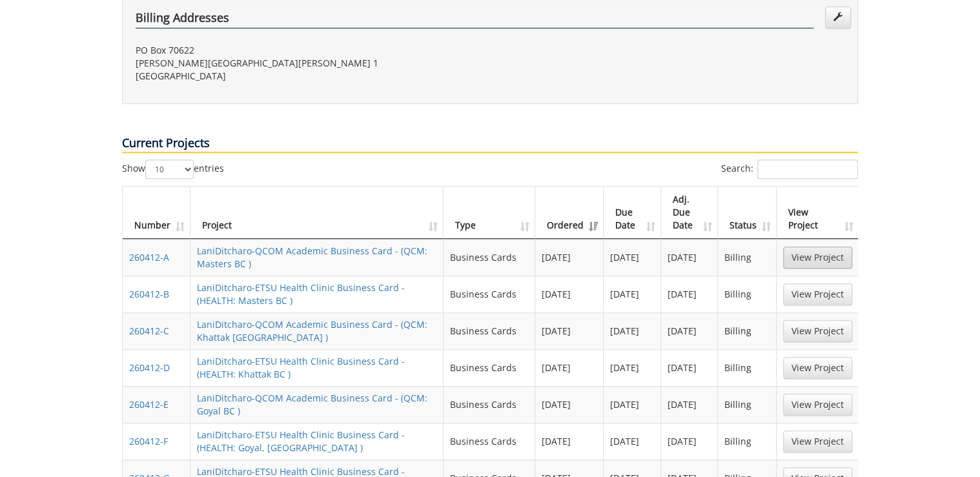  Describe the element at coordinates (817, 213) in the screenshot. I see `th: View Project: activate to sort column ascending` at that location.